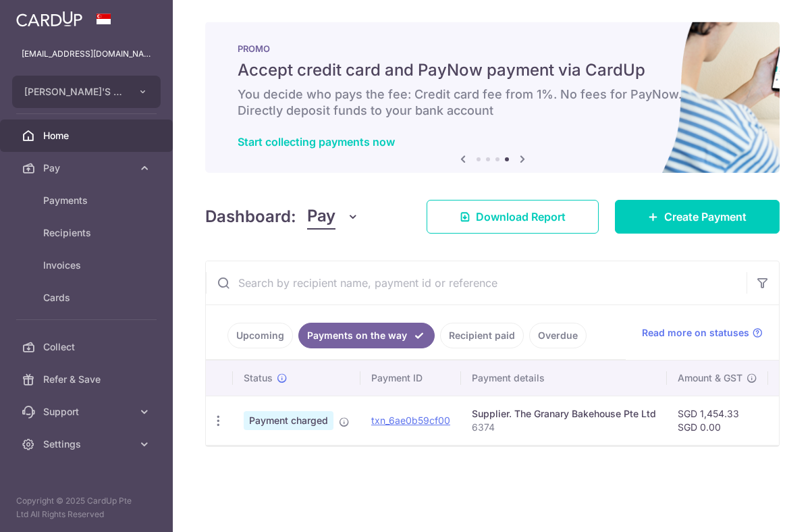 Image resolution: width=812 pixels, height=532 pixels. Describe the element at coordinates (88, 265) in the screenshot. I see `span: Invoices` at that location.